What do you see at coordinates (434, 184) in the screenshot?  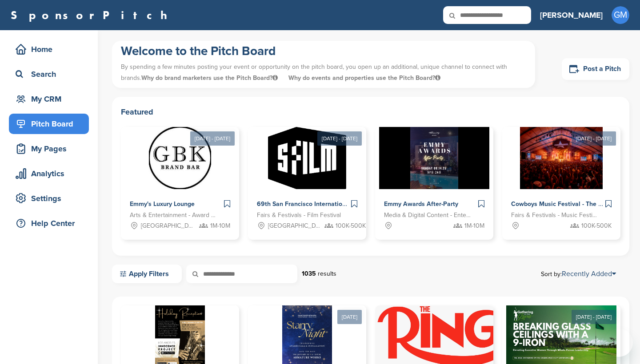 I see `a: Sponsorpitch & Emmy Awards After-Party Media & Digital Content - Entertainment 1M-10M` at bounding box center [434, 184].